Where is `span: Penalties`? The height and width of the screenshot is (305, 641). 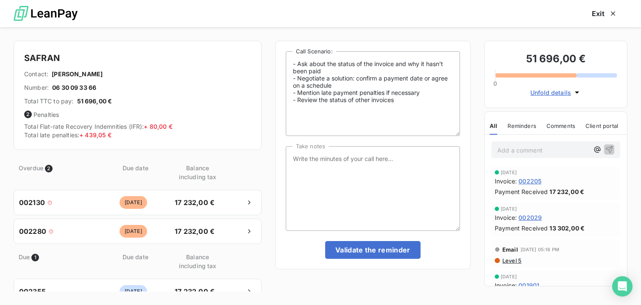
span: Penalties is located at coordinates (137, 115).